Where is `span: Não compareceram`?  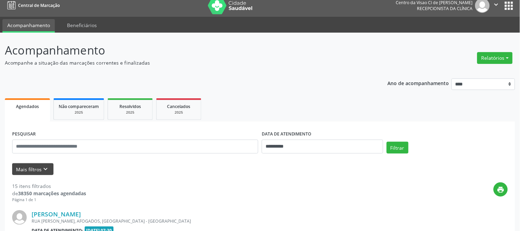 span: Não compareceram is located at coordinates (79, 106).